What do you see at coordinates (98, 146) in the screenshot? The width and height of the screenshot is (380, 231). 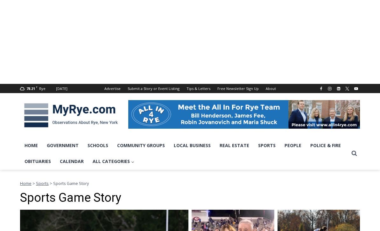 I see `a: Schools` at bounding box center [98, 146].